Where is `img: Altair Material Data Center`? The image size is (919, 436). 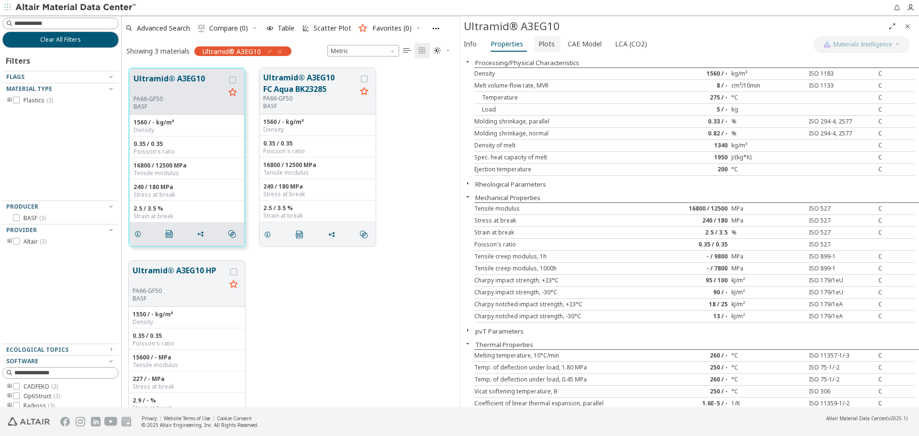 img: Altair Material Data Center is located at coordinates (76, 8).